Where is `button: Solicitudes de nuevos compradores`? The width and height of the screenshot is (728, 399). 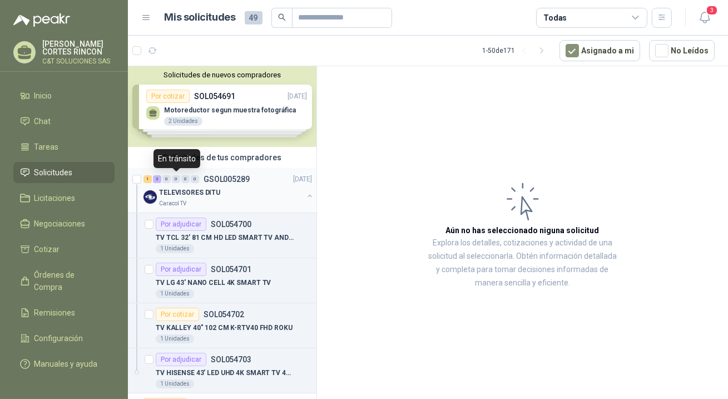
button: Solicitudes de nuevos compradores is located at coordinates (222, 74).